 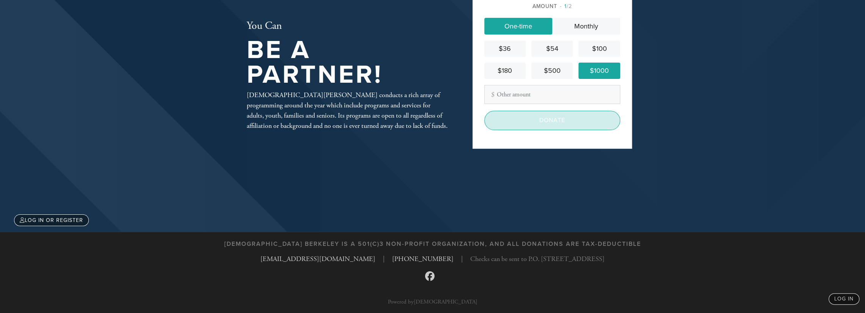 I want to click on h2: You Can, so click(x=347, y=26).